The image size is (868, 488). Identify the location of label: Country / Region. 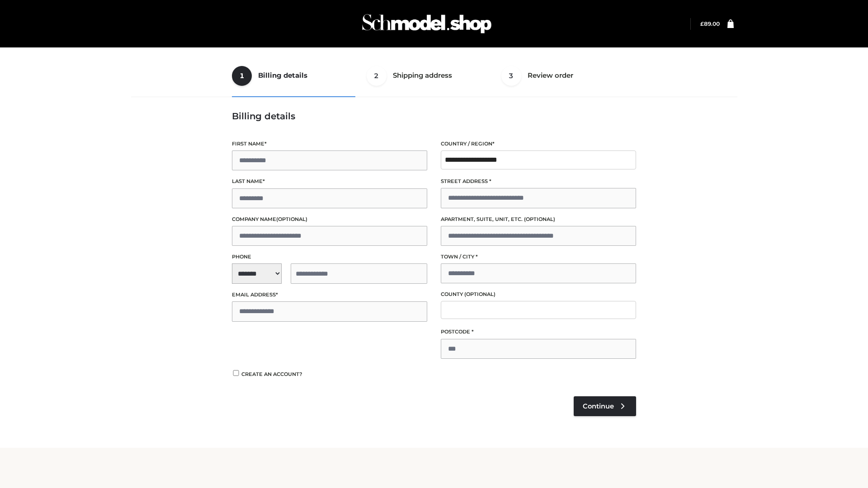
(538, 144).